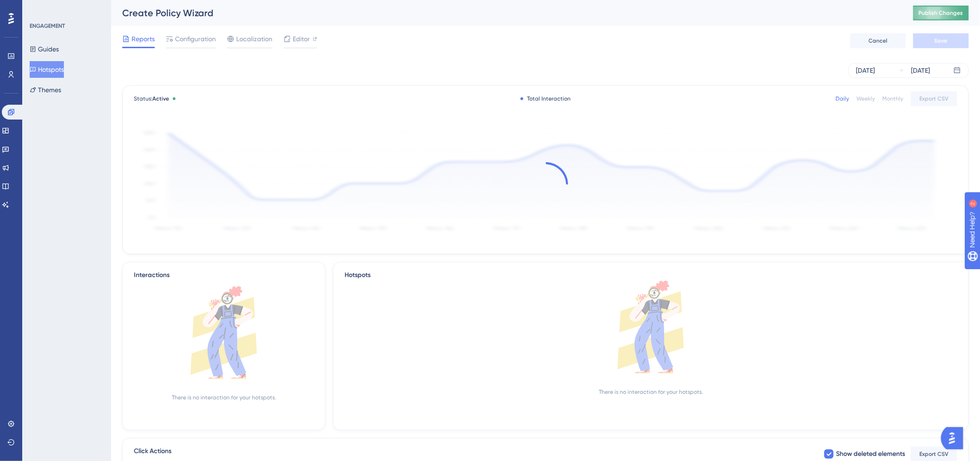 The image size is (980, 461). Describe the element at coordinates (893, 99) in the screenshot. I see `div: Monthly` at that location.